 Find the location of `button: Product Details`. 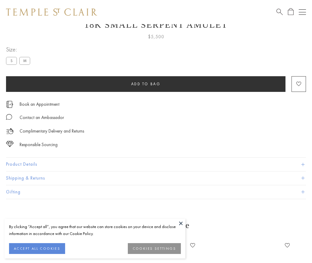

button: Product Details is located at coordinates (156, 164).